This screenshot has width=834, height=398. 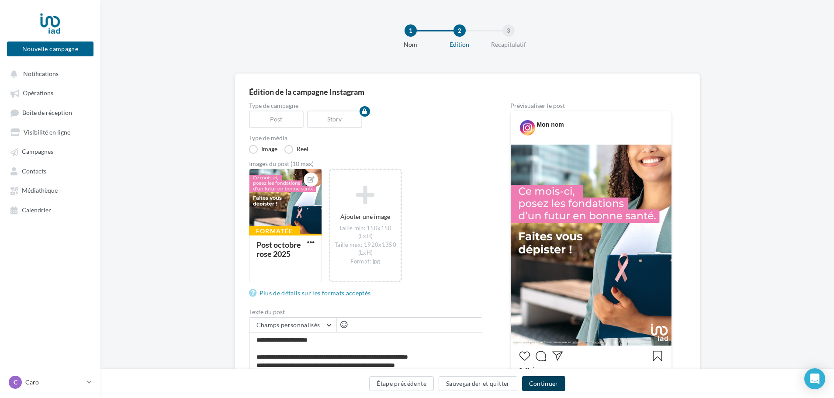 What do you see at coordinates (366, 138) in the screenshot?
I see `label: Type de média` at bounding box center [366, 138].